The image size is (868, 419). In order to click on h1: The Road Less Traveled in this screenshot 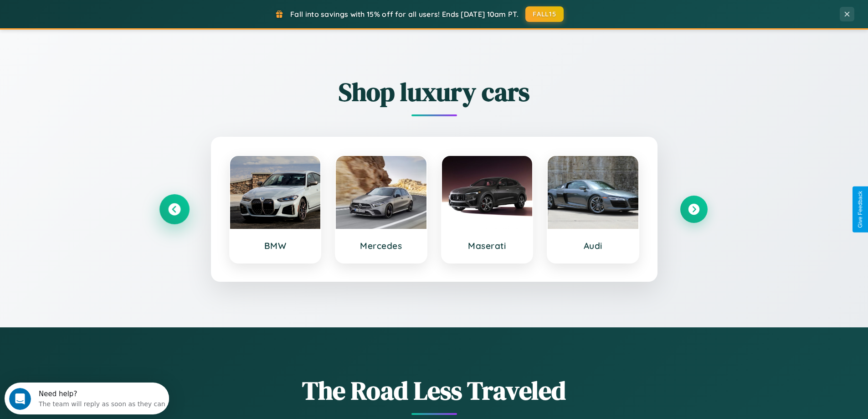, I will do `click(434, 390)`.